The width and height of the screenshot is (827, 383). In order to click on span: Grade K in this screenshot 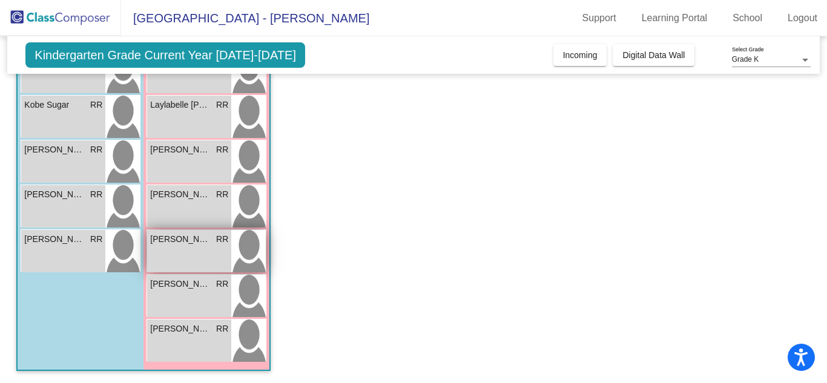, I will do `click(745, 59)`.